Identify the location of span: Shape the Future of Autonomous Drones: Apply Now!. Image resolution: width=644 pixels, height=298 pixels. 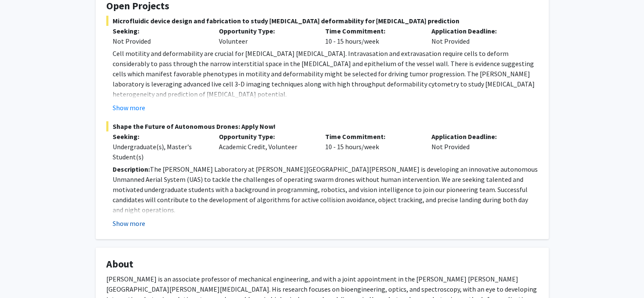
(322, 126).